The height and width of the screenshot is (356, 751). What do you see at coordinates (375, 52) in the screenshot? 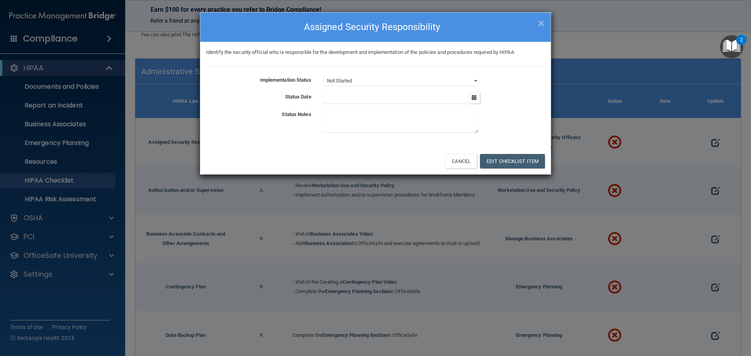
I see `div: Identify the security official who is responsible for the development and implementation of the p...` at bounding box center [375, 52].